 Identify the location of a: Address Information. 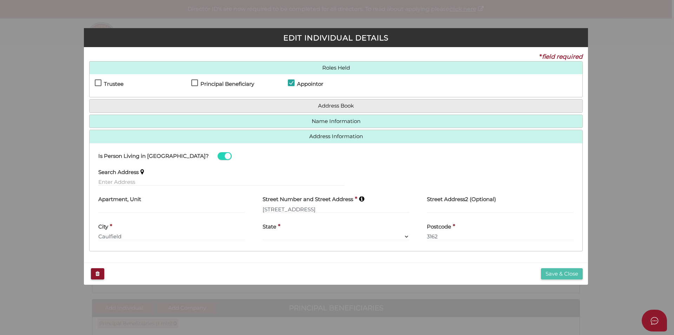
(336, 136).